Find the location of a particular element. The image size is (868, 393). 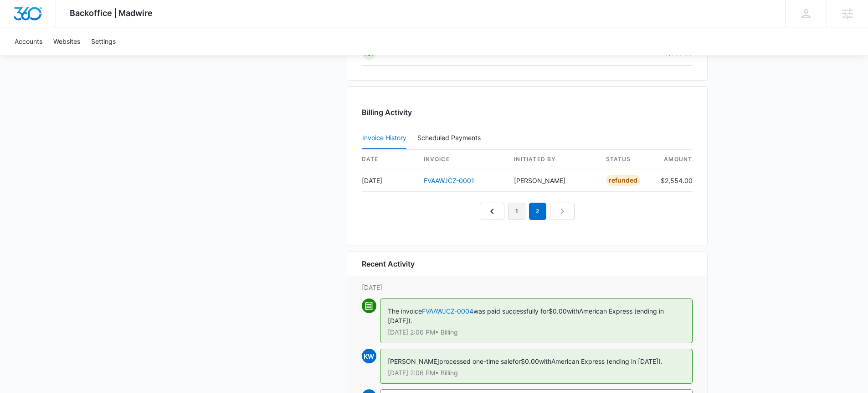

a: Accounts is located at coordinates (28, 41).